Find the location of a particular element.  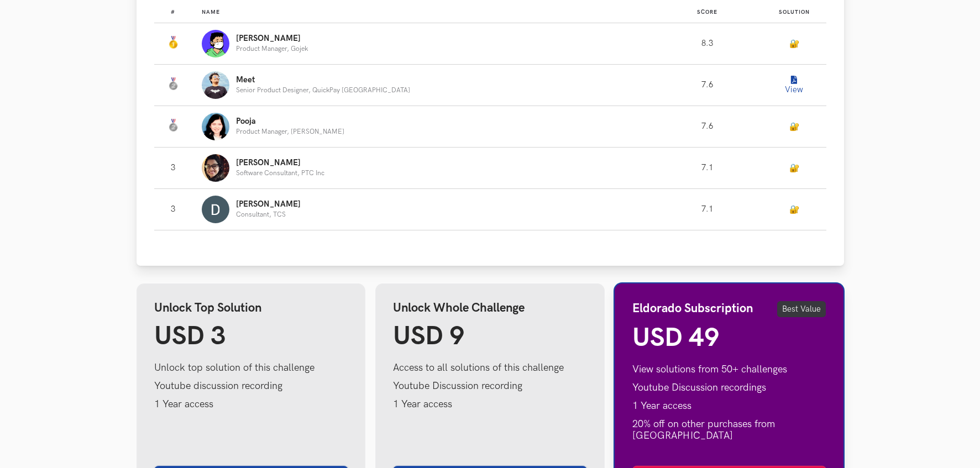

p: Consultant, TCS is located at coordinates (268, 215).